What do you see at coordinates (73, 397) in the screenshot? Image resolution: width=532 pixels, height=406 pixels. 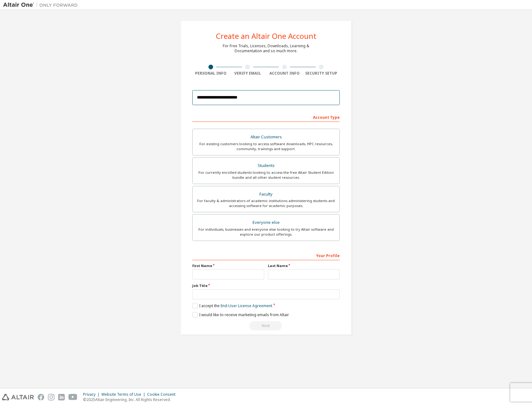 I see `img: youtube.svg` at bounding box center [73, 397].